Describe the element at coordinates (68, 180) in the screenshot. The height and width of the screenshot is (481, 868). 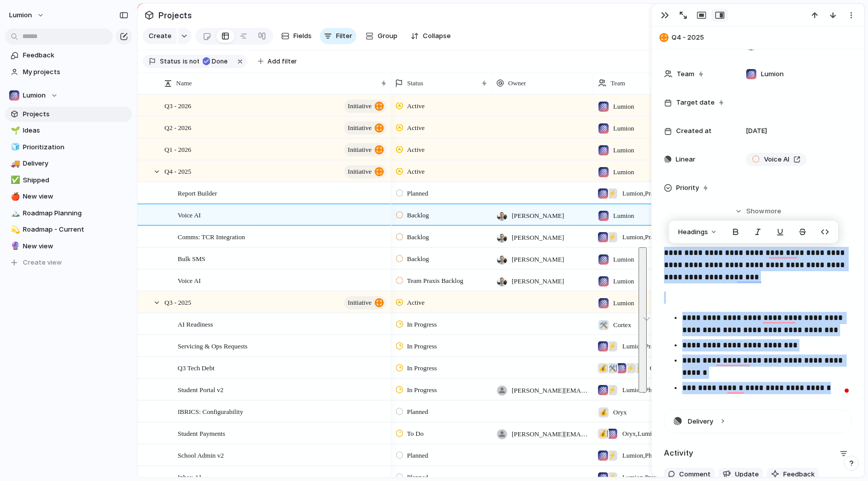
I see `a: ✅Shipped` at that location.